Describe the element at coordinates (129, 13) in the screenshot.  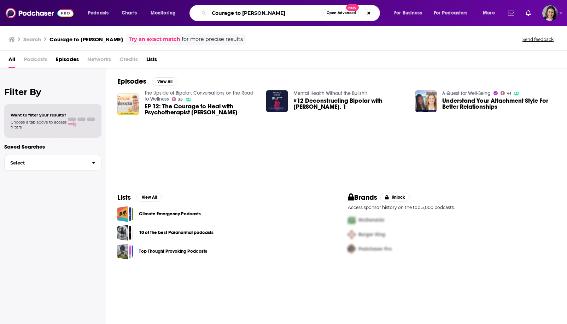
I see `span: Charts` at that location.